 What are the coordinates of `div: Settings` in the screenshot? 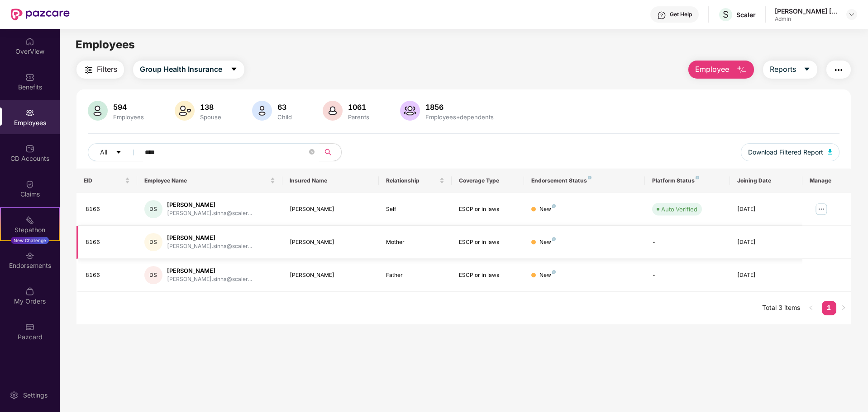 It's located at (35, 395).